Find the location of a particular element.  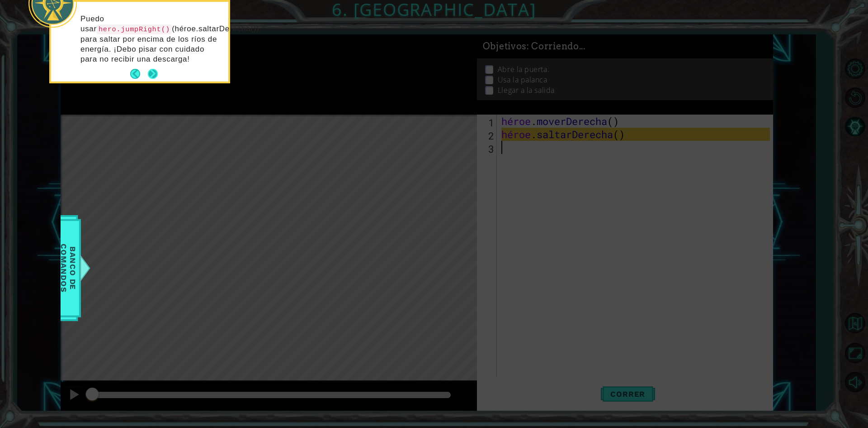

font: Puedo usar is located at coordinates (92, 23).